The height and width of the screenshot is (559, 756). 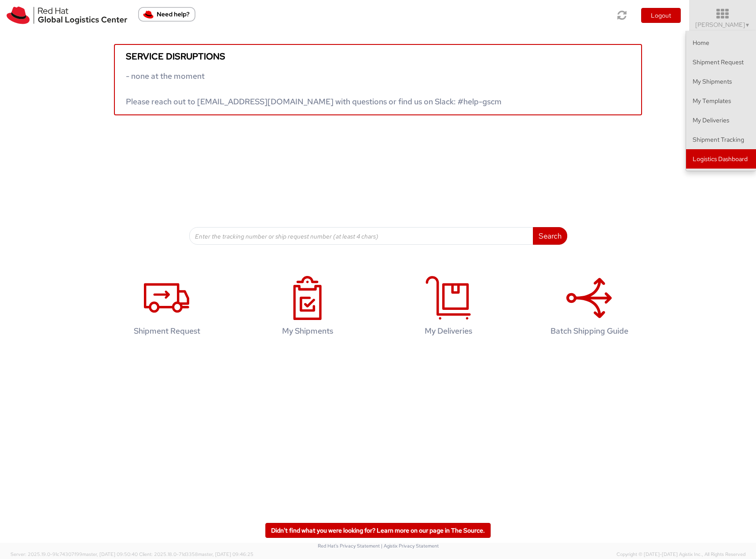 What do you see at coordinates (348, 545) in the screenshot?
I see `a: Red Hat's Privacy Statement` at bounding box center [348, 545].